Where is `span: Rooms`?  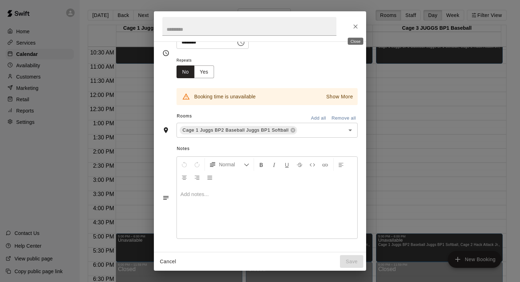 span: Rooms is located at coordinates (184, 116).